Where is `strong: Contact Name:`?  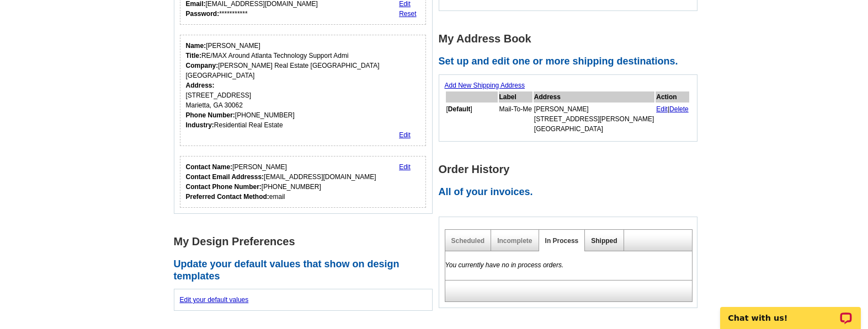
strong: Contact Name: is located at coordinates (209, 167).